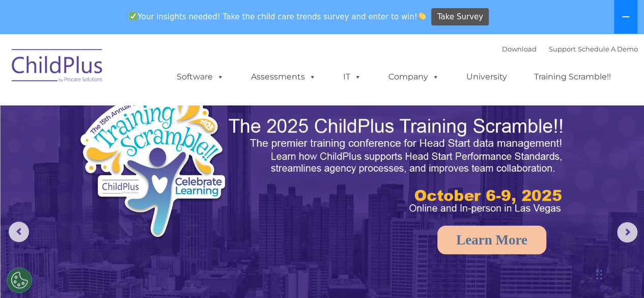 The width and height of the screenshot is (644, 298). I want to click on span: Last name, so click(157, 71).